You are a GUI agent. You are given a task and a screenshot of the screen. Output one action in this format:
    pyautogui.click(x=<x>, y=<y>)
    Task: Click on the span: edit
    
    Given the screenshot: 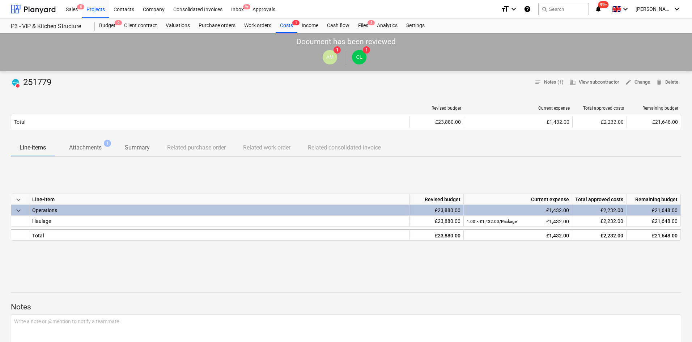 What is the action you would take?
    pyautogui.click(x=628, y=82)
    